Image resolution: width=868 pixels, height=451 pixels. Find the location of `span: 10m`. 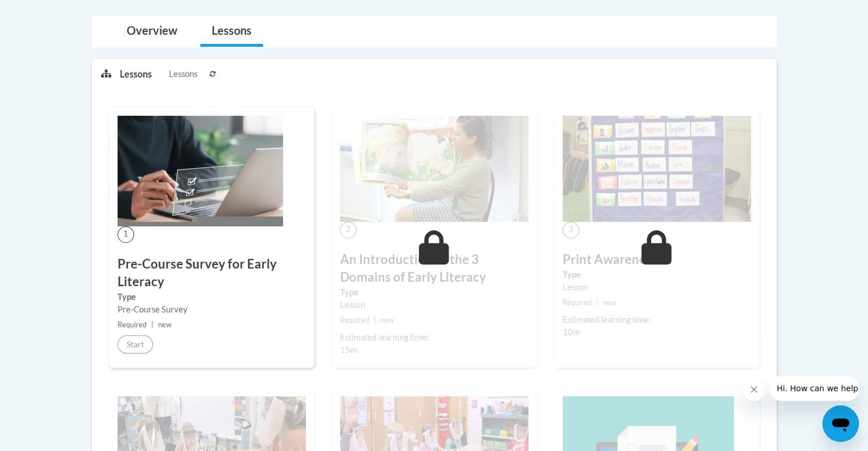

span: 10m is located at coordinates (571, 332).